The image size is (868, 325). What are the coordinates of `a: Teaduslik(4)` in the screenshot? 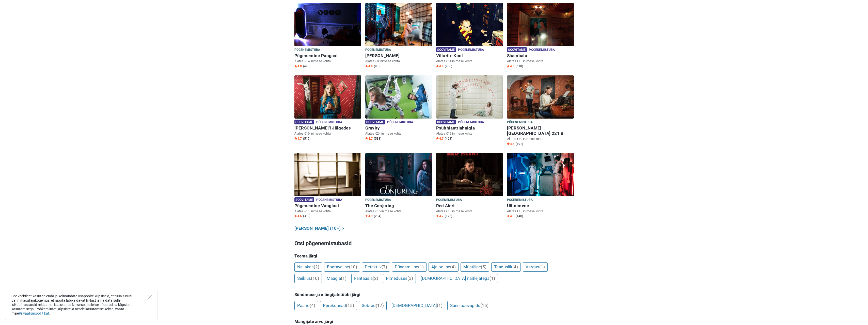 It's located at (506, 267).